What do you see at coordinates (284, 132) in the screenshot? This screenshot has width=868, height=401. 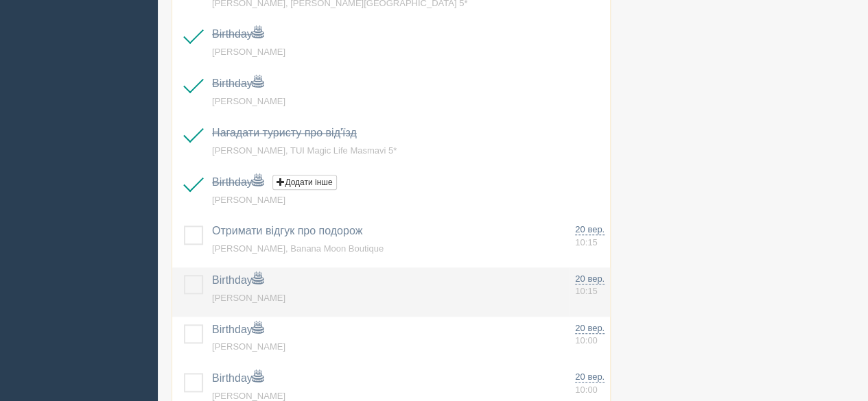 I see `span: Нагадати туристу про від'їзд` at bounding box center [284, 132].